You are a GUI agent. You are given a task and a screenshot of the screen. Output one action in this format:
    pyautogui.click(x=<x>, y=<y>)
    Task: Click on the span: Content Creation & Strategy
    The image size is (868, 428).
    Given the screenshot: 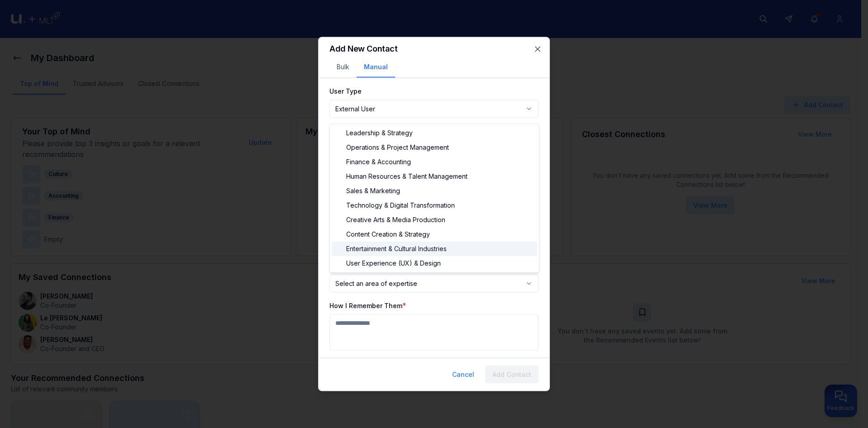 What is the action you would take?
    pyautogui.click(x=388, y=234)
    